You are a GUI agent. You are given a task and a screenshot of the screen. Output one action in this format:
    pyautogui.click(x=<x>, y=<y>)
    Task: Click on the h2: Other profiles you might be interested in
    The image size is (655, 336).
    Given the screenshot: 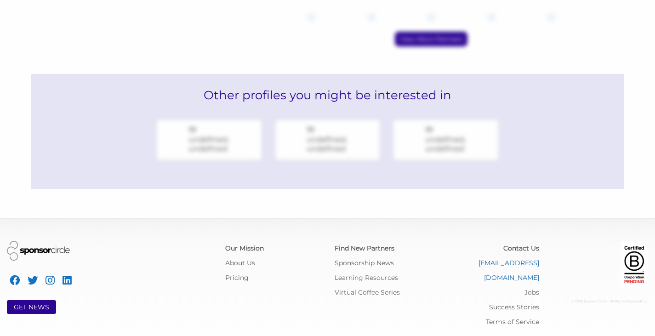 What is the action you would take?
    pyautogui.click(x=327, y=95)
    